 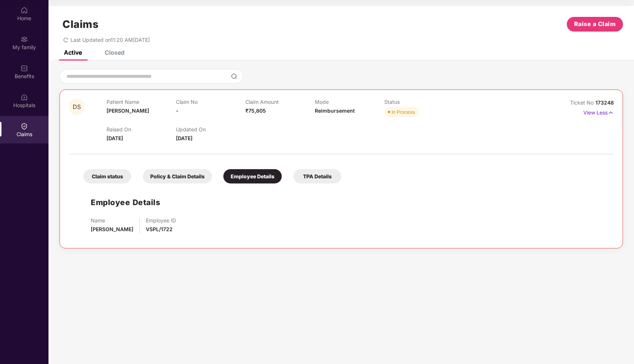 I want to click on p: Raised On, so click(x=141, y=129).